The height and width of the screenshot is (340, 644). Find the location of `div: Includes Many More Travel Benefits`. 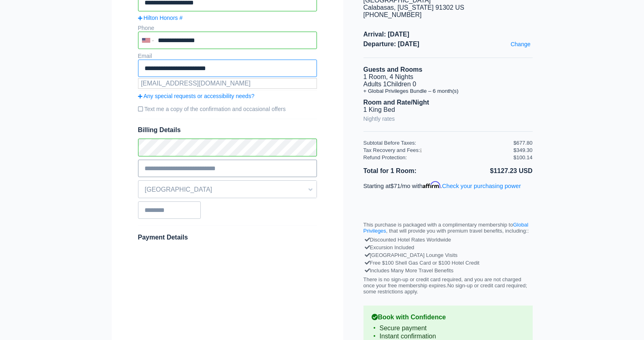

div: Includes Many More Travel Benefits is located at coordinates (448, 270).